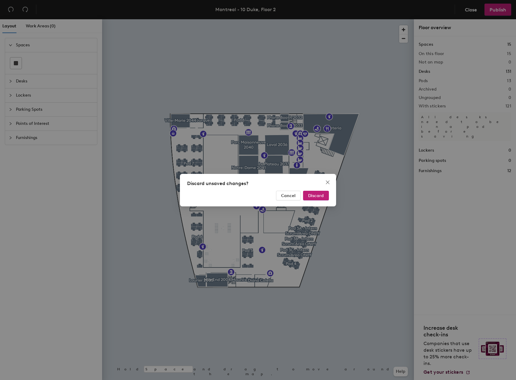  What do you see at coordinates (289, 195) in the screenshot?
I see `button: Cancel` at bounding box center [289, 195].